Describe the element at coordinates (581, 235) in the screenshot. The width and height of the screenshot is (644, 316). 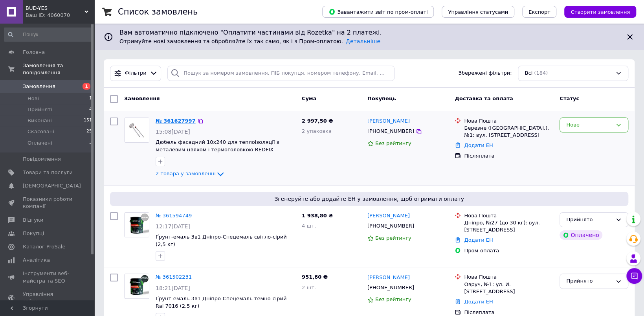
I see `div: Оплачено` at that location.